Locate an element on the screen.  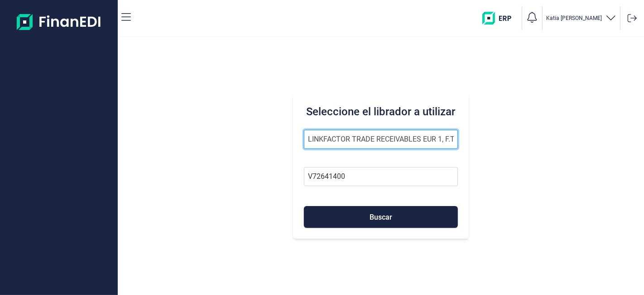
button: Buscar is located at coordinates (381, 217).